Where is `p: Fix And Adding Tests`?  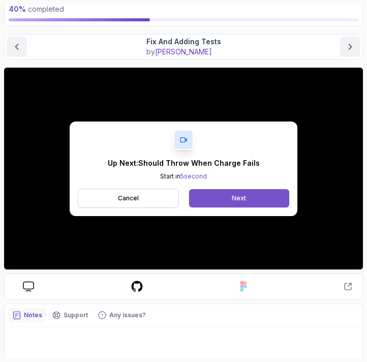 p: Fix And Adding Tests is located at coordinates (184, 42).